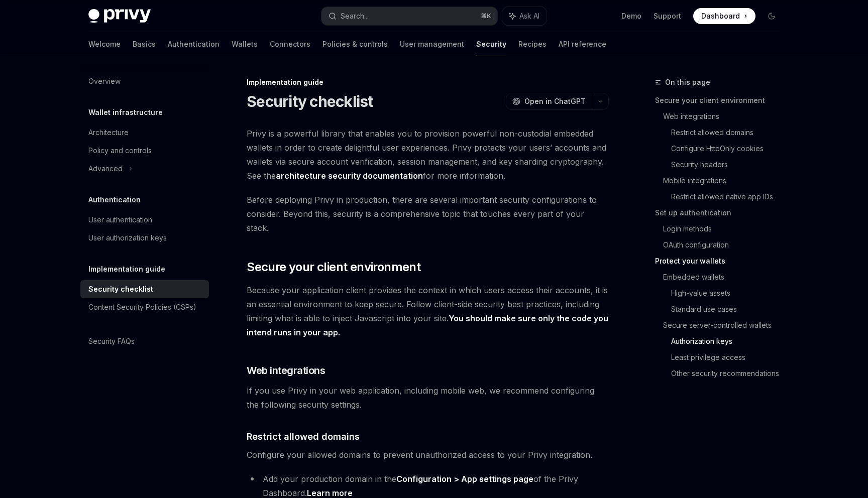 The width and height of the screenshot is (868, 498). I want to click on a: API reference, so click(582, 45).